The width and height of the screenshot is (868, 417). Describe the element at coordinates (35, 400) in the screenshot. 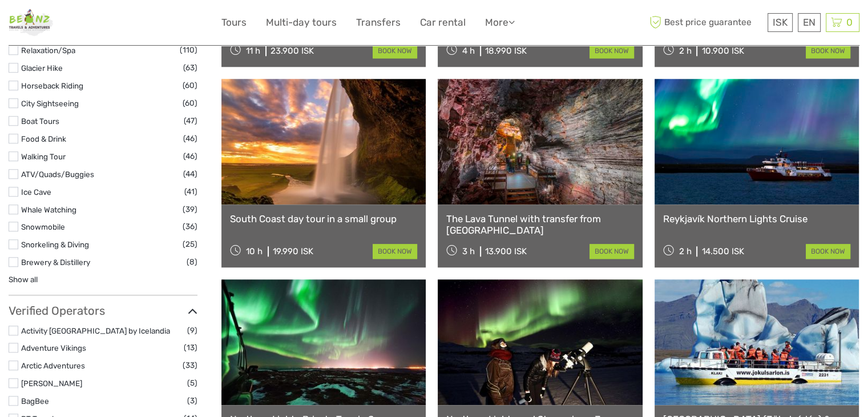

I see `a: BagBee` at that location.